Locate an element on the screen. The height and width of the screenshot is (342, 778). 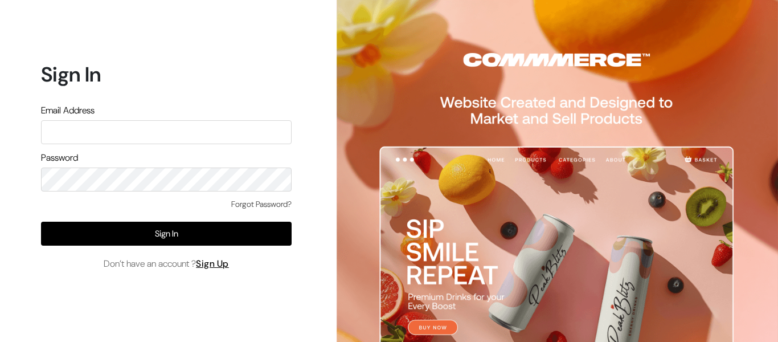
label: Email Address is located at coordinates (68, 110).